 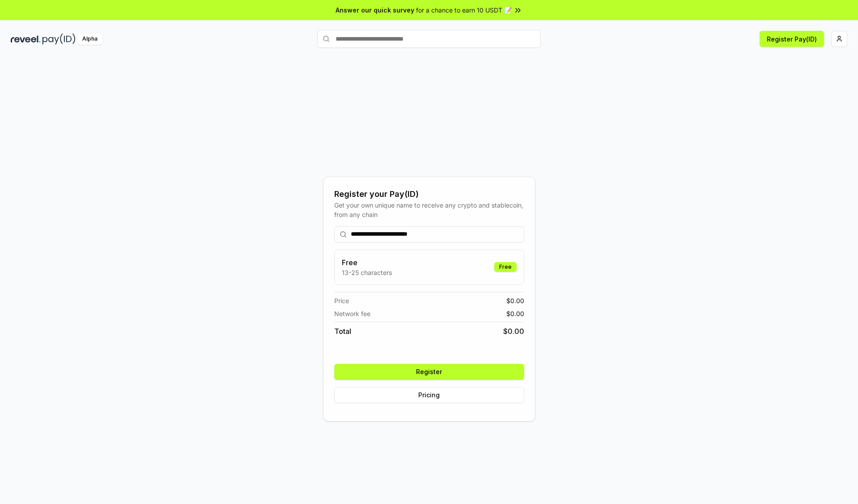 I want to click on img: reveel_dark, so click(x=26, y=39).